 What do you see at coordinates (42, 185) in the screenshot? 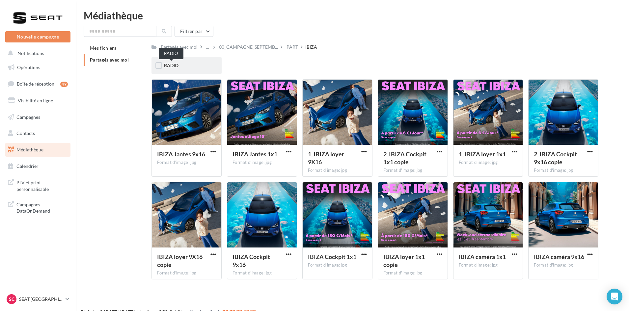
I see `span: PLV et print personnalisable` at bounding box center [42, 185].